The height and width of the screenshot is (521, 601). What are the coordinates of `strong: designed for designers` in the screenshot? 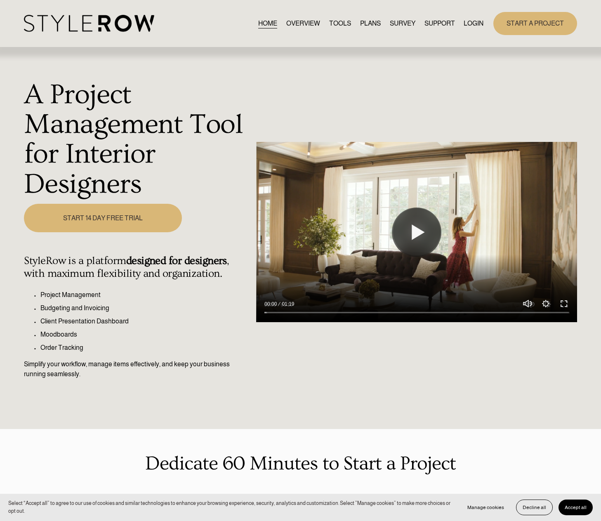 It's located at (176, 261).